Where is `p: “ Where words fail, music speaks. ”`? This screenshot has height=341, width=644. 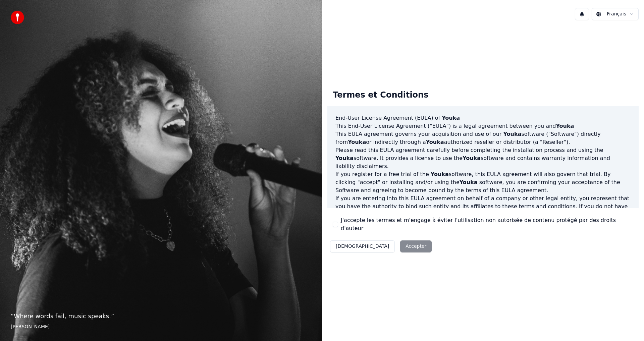 p: “ Where words fail, music speaks. ” is located at coordinates (161, 316).